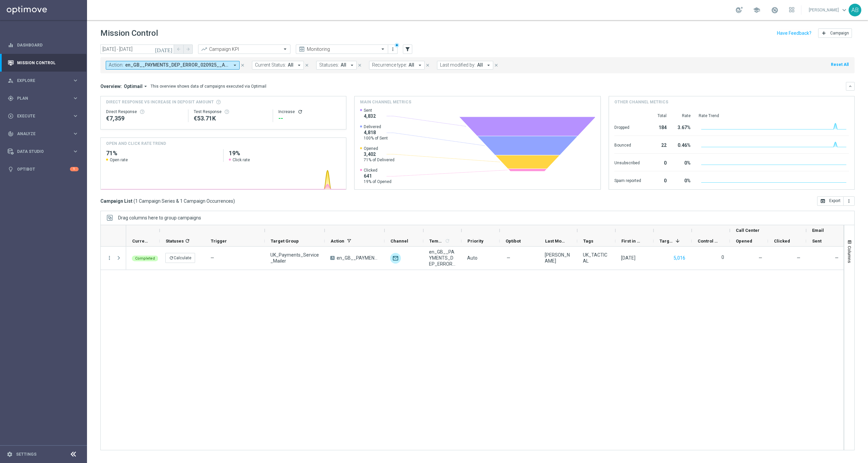 The height and width of the screenshot is (463, 868). Describe the element at coordinates (309, 112) in the screenshot. I see `div: Increase` at that location.